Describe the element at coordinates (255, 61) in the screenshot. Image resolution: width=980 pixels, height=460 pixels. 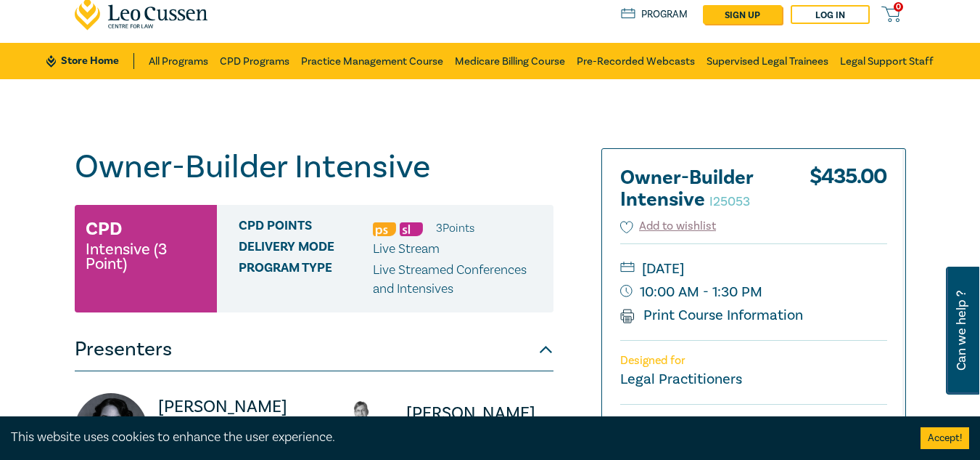
I see `a: CPD Programs` at that location.